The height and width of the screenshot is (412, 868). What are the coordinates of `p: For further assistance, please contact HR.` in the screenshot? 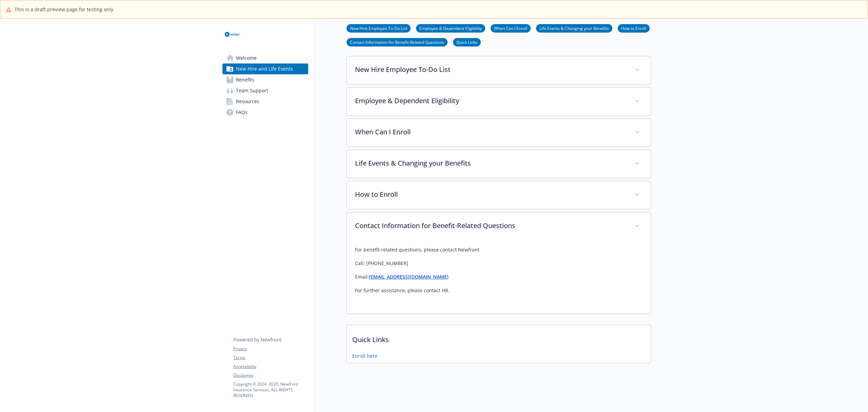 It's located at (499, 291).